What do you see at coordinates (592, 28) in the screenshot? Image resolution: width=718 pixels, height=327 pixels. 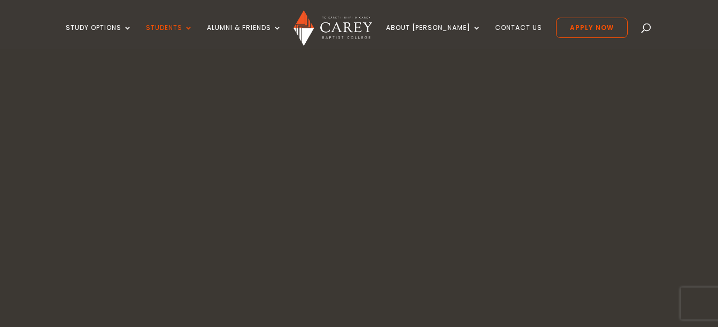 I see `a: Apply Now` at bounding box center [592, 28].